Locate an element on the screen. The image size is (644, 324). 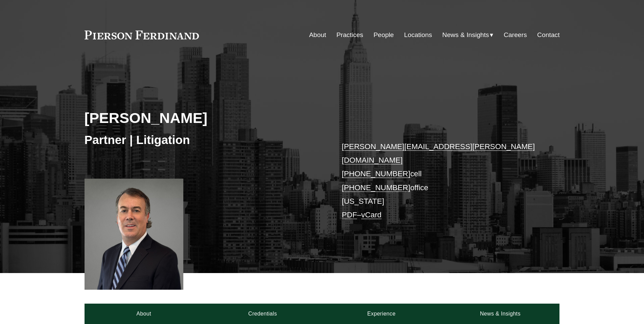
a: Contact is located at coordinates (548, 35).